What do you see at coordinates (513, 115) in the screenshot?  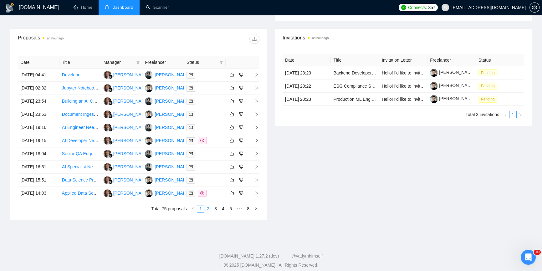 I see `li: 1` at bounding box center [513, 115].